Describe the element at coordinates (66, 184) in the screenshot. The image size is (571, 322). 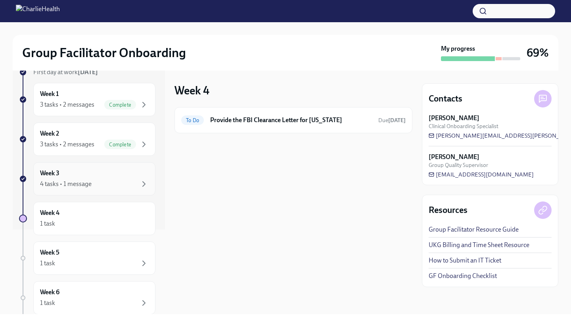
I see `div: 4 tasks • 1 message` at that location.